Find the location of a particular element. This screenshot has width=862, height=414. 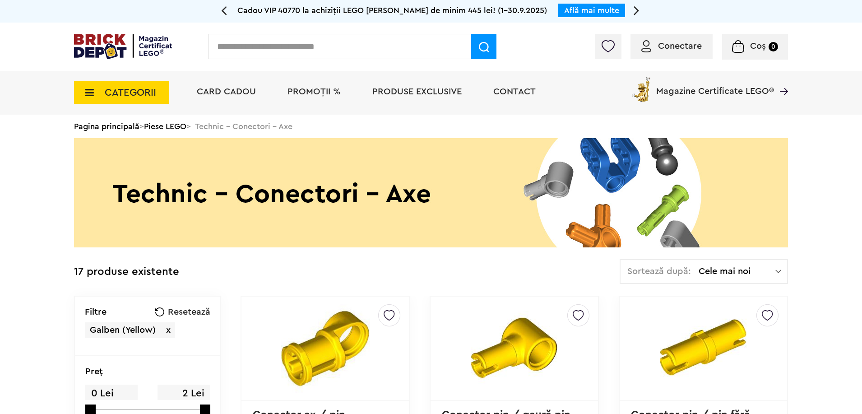

span: 2 Lei is located at coordinates (184, 393).